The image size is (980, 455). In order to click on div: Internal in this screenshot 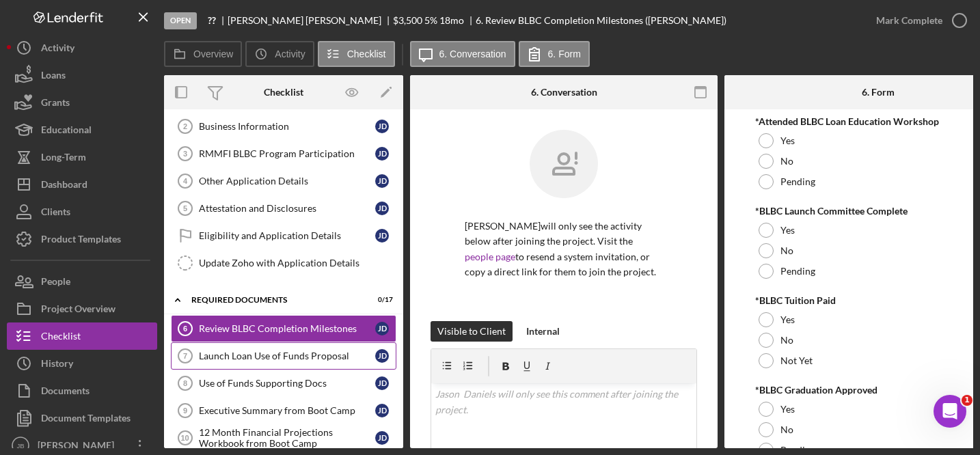, I will do `click(542, 331)`.